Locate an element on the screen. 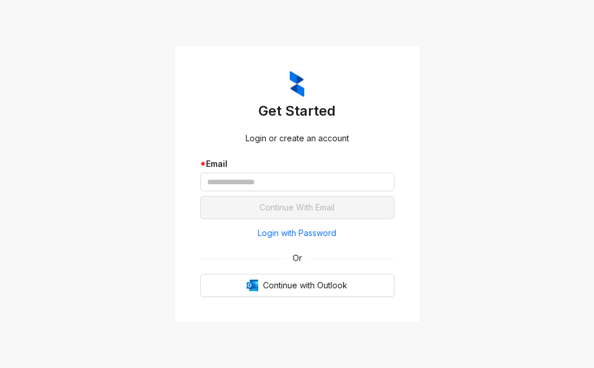 This screenshot has width=594, height=368. span: Or is located at coordinates (297, 258).